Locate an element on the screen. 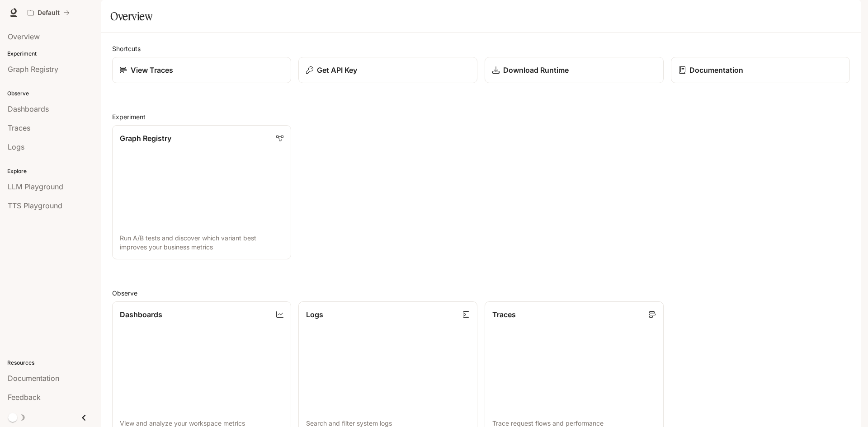 The image size is (868, 427). p: Logs is located at coordinates (315, 315).